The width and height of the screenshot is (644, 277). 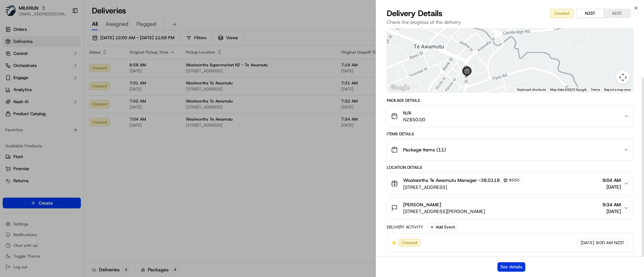 I want to click on div: Package Details, so click(x=510, y=101).